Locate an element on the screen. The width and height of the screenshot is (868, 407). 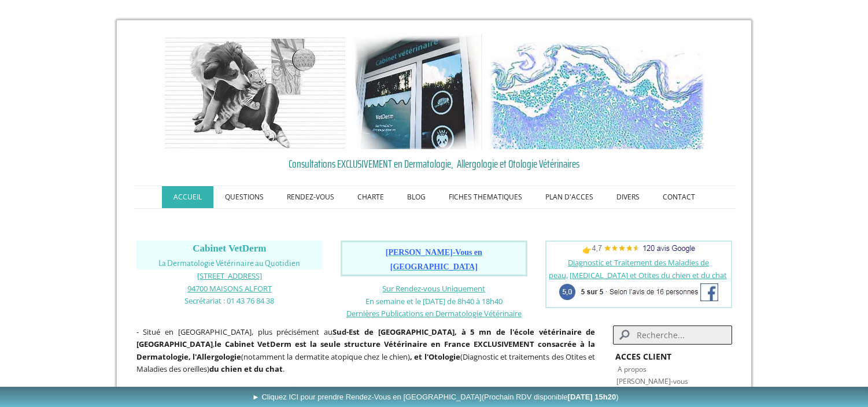
span: Cabinet VetDerm is located at coordinates (229, 248).